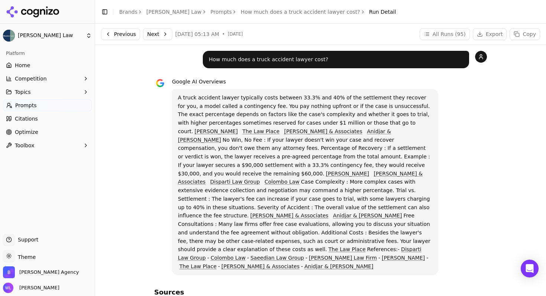 The image size is (546, 296). I want to click on button: Copy, so click(525, 34).